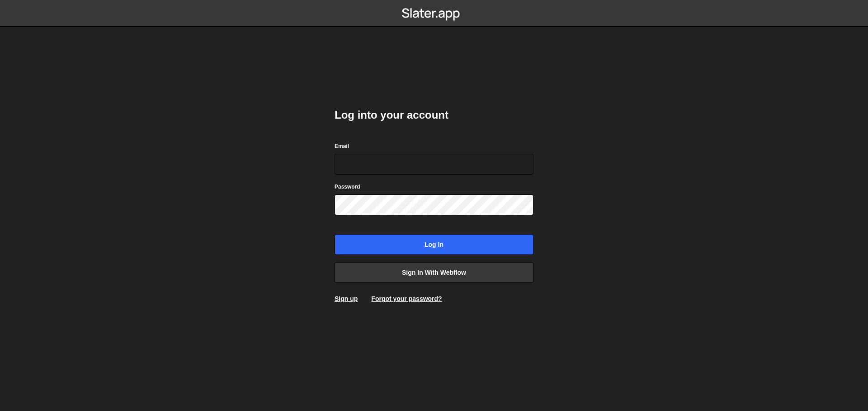 The image size is (868, 411). What do you see at coordinates (407, 299) in the screenshot?
I see `a: Forgot your password?` at bounding box center [407, 299].